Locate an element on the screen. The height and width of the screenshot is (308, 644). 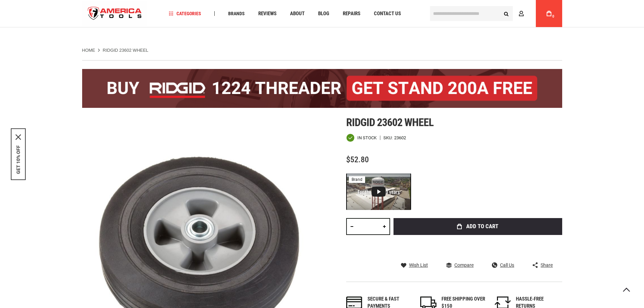
span: Brands is located at coordinates (236, 14).